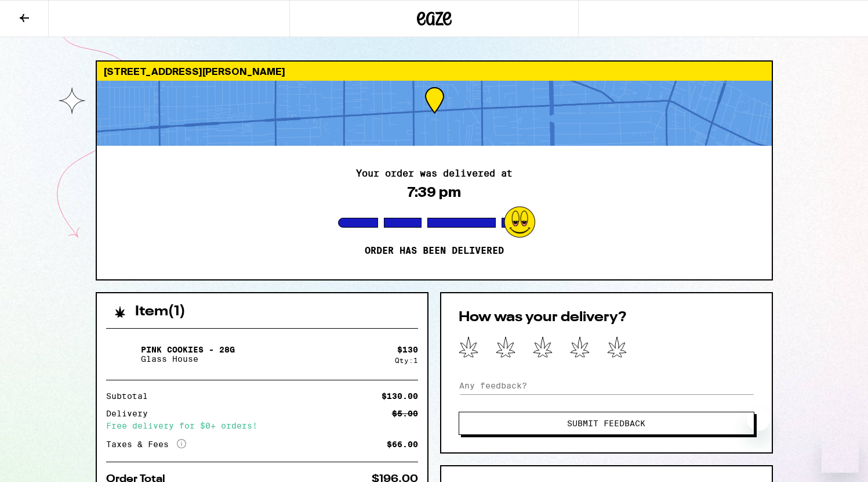  Describe the element at coordinates (188, 350) in the screenshot. I see `p: Pink Cookies - 28g` at that location.